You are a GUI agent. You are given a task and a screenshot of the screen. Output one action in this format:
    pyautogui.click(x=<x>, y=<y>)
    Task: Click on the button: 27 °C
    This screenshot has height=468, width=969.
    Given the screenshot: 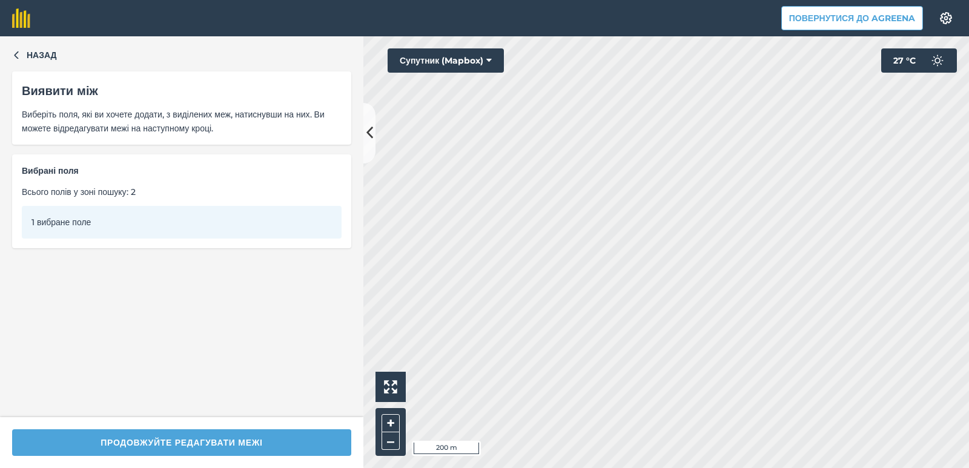 What is the action you would take?
    pyautogui.click(x=919, y=61)
    